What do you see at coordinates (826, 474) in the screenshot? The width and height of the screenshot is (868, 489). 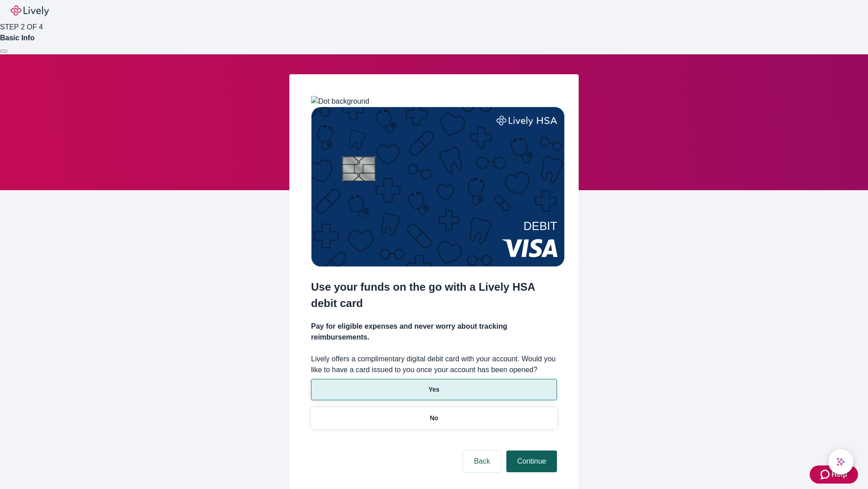 I see `svg: Zendesk support icon` at bounding box center [826, 474].